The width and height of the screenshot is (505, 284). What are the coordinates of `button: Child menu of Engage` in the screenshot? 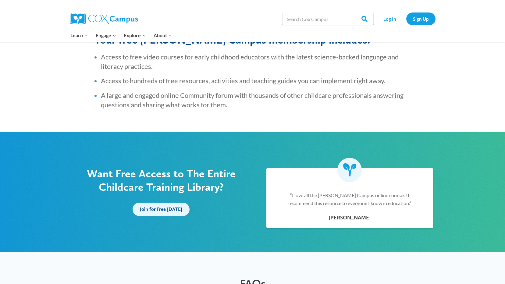 It's located at (106, 35).